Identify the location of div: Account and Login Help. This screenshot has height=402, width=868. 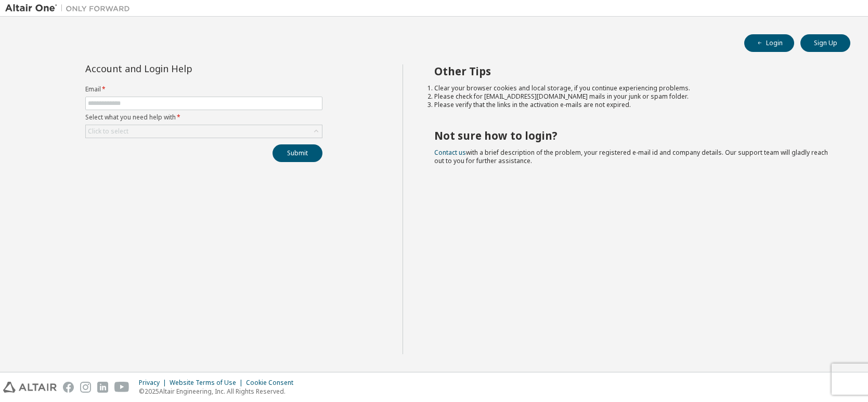
(180, 69).